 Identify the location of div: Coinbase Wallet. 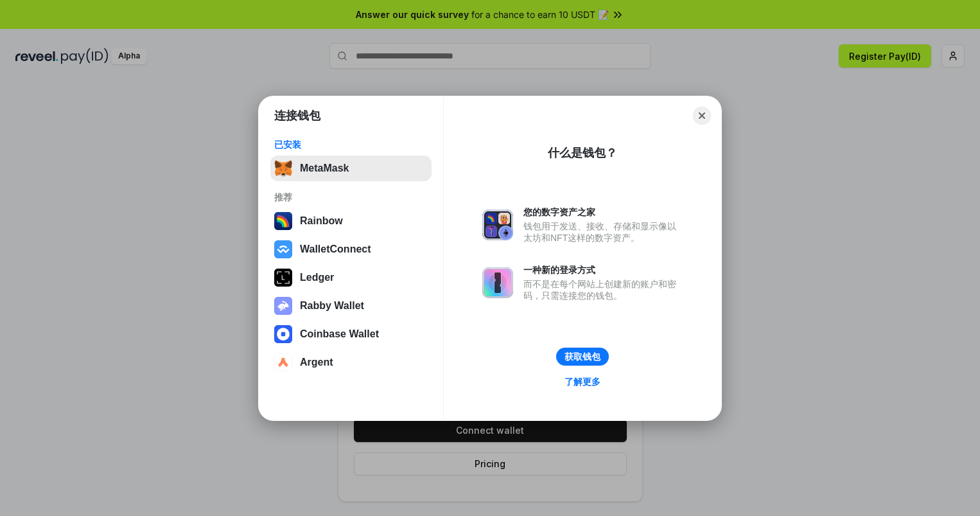
(339, 334).